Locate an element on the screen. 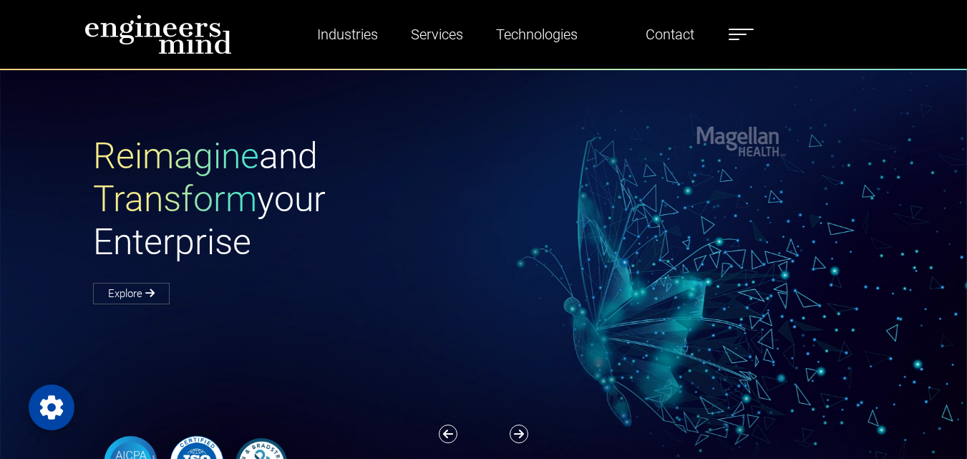  a: Services is located at coordinates (437, 34).